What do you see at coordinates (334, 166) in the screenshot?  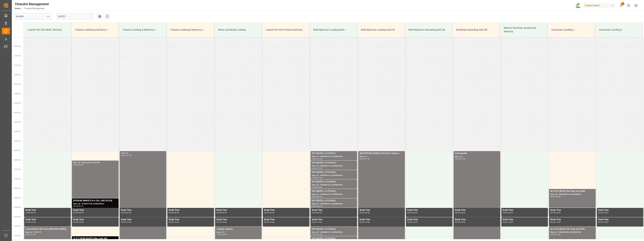 I see `div: Main ref : 4500000116, 2000000058;` at bounding box center [334, 166].